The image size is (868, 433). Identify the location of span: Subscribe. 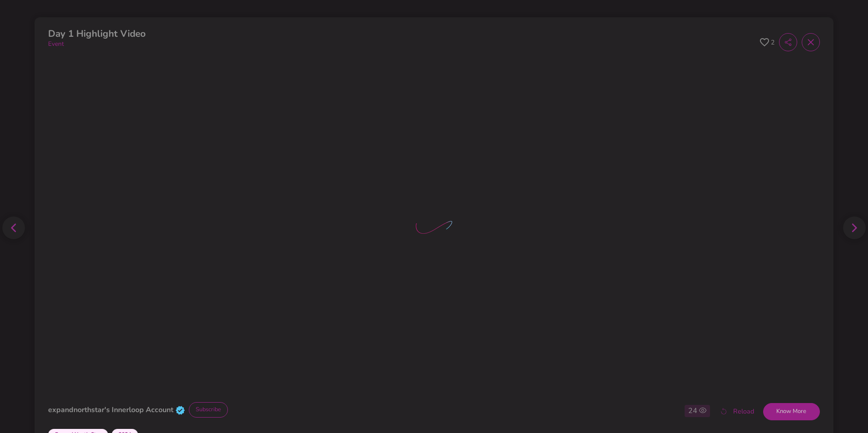
(209, 410).